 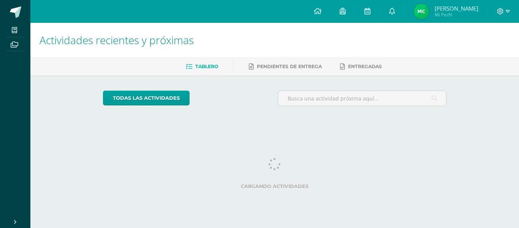 I want to click on a: todas las Actividades, so click(x=146, y=98).